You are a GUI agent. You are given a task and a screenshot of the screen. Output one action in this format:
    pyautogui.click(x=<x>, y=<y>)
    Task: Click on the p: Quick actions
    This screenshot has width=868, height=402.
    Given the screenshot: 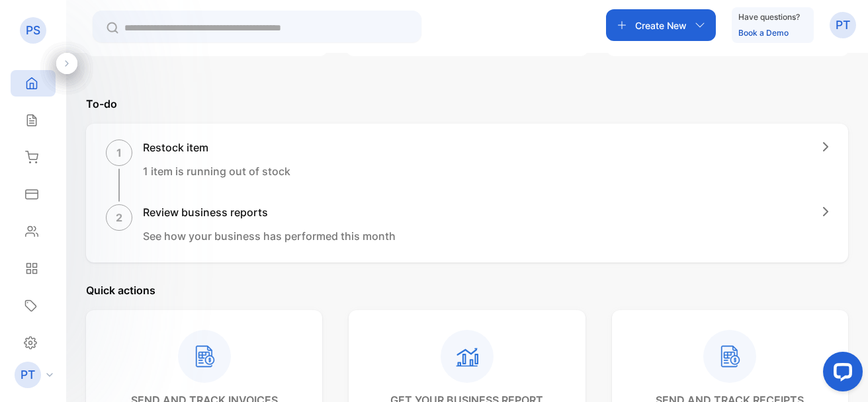 What is the action you would take?
    pyautogui.click(x=467, y=290)
    